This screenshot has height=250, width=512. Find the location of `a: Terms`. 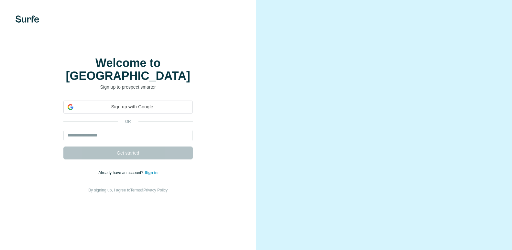

a: Terms is located at coordinates (136, 190).